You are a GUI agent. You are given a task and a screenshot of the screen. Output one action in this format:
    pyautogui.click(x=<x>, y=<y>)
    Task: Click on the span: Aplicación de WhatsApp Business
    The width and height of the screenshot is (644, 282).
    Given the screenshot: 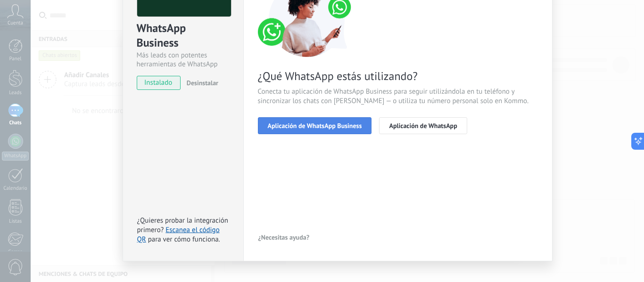 What is the action you would take?
    pyautogui.click(x=315, y=126)
    